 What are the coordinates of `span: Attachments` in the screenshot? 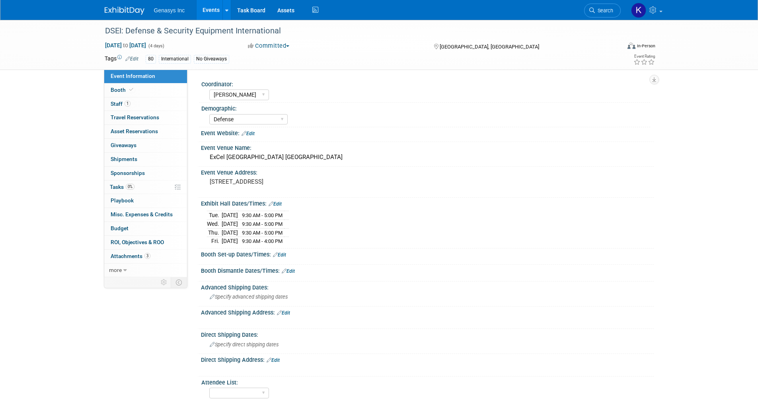 It's located at (131, 256).